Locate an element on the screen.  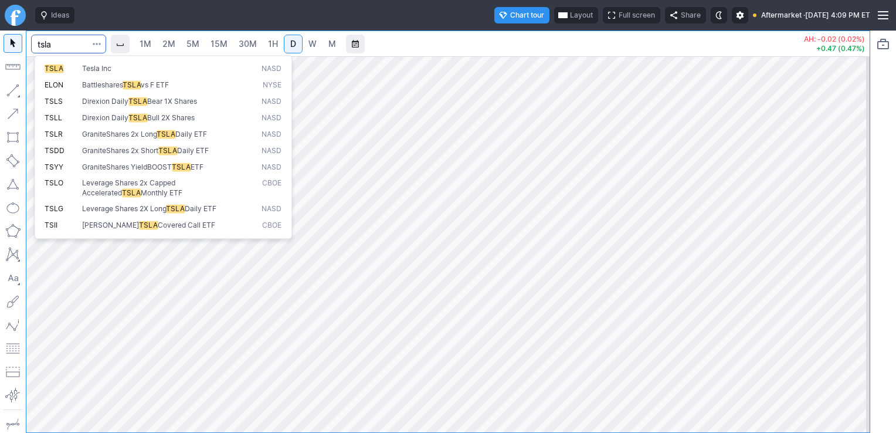
span: vs F ETF is located at coordinates (155, 84).